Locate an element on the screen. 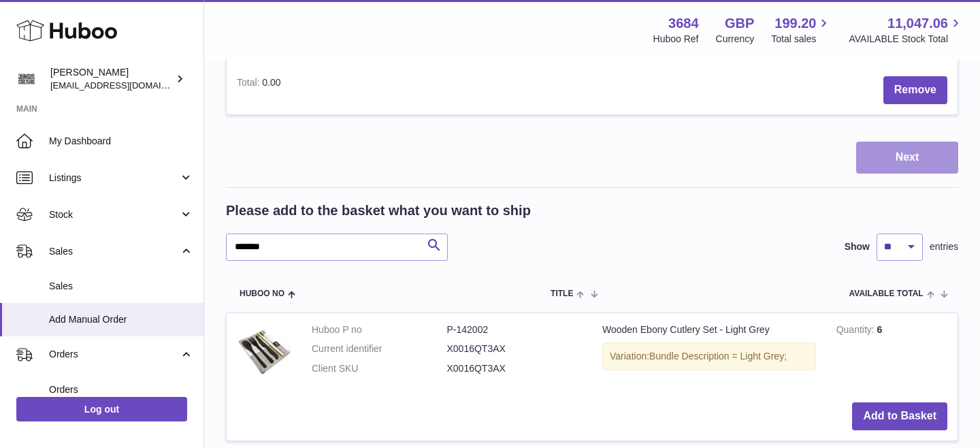 The image size is (980, 448). span: entries is located at coordinates (944, 247).